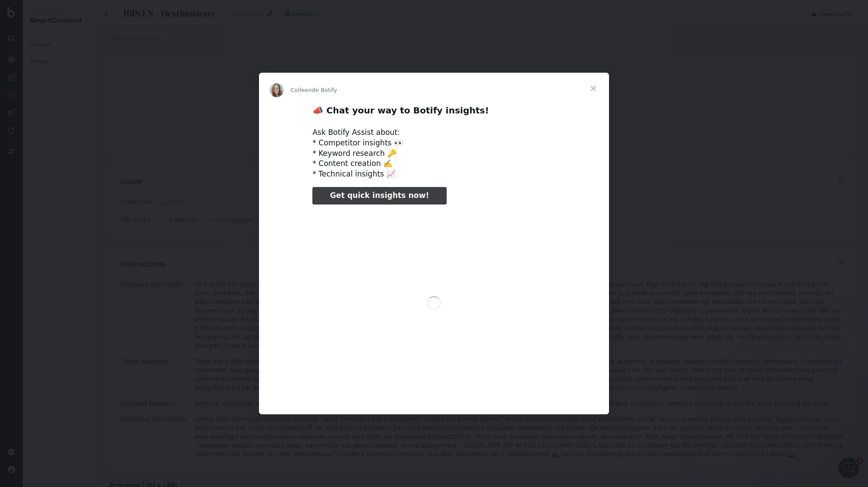 Image resolution: width=868 pixels, height=487 pixels. Describe the element at coordinates (379, 195) in the screenshot. I see `span: Get quick insights now!` at that location.